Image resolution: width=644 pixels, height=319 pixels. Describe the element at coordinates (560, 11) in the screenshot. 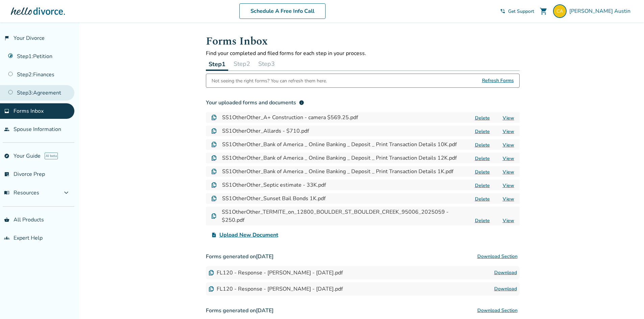

I see `img: bills4craignsusie@comcast.net` at that location.